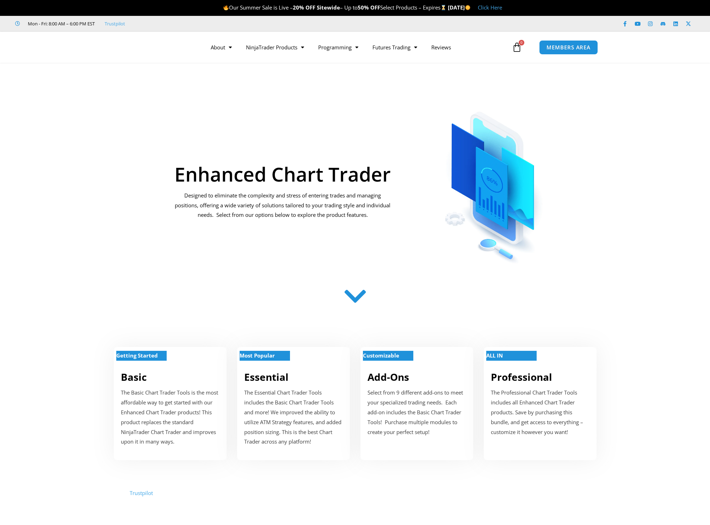 The image size is (710, 525). Describe the element at coordinates (170, 417) in the screenshot. I see `p: The Basic Chart Trader Tools is the most affordable way to get started with our Enhanced Chart Tr...` at that location.